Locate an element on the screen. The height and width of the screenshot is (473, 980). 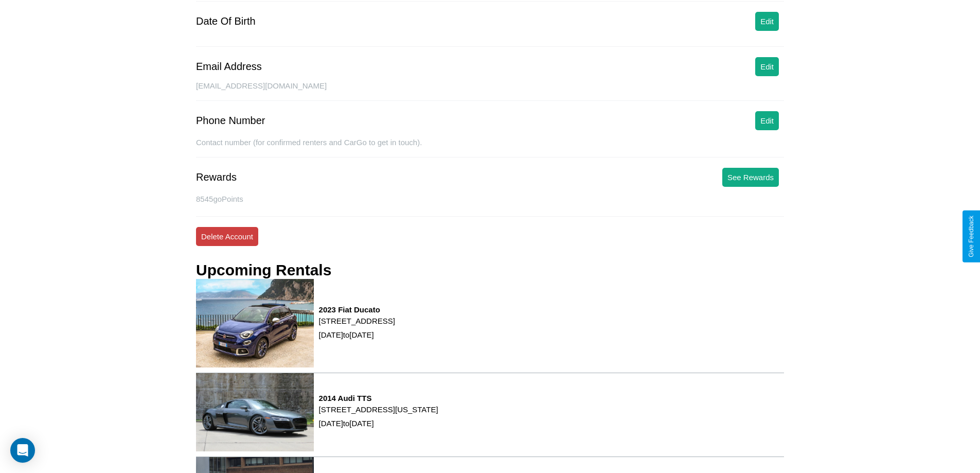
div: Contact number (for confirmed renters and CarGo to get in touch). is located at coordinates (490, 147).